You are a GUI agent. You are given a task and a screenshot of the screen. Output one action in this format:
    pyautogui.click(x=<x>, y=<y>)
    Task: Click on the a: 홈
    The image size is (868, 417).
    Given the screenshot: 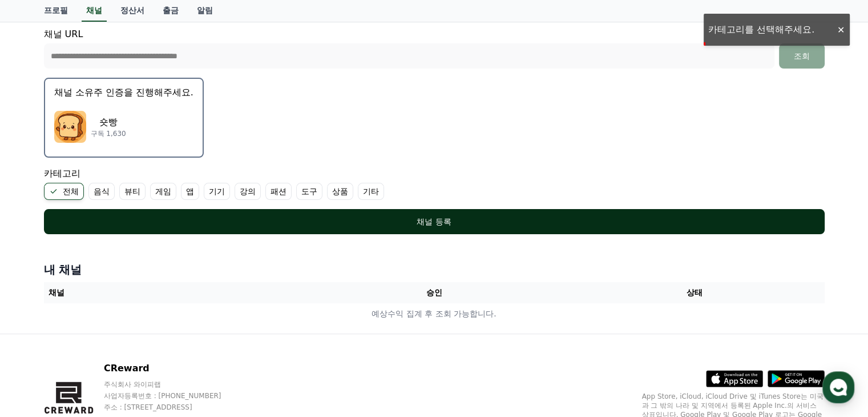 What is the action you would take?
    pyautogui.click(x=40, y=336)
    